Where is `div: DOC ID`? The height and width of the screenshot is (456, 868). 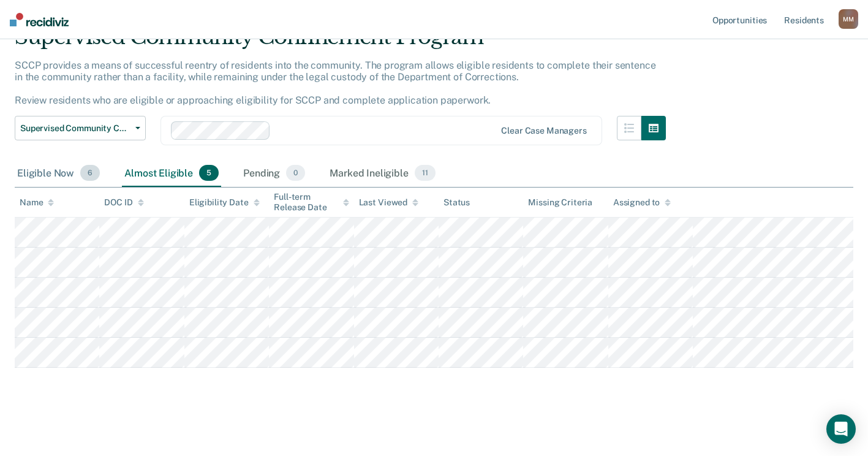
div: DOC ID is located at coordinates (124, 202).